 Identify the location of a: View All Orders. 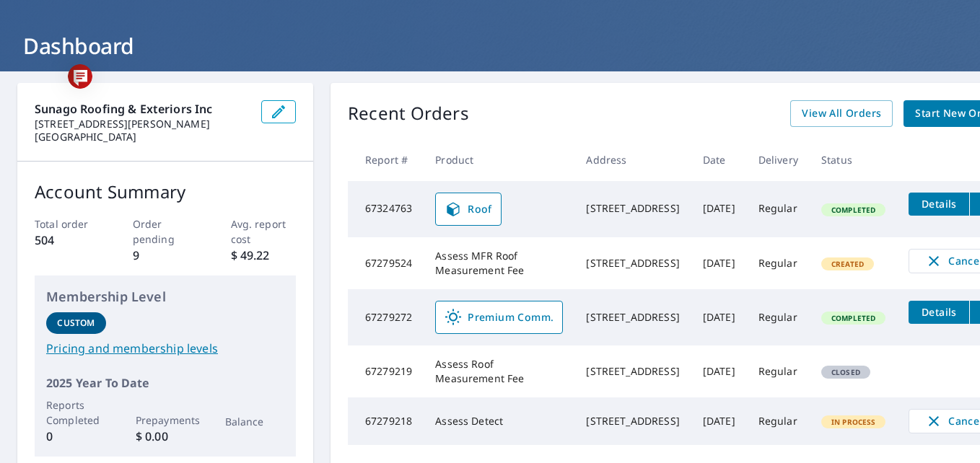
(841, 113).